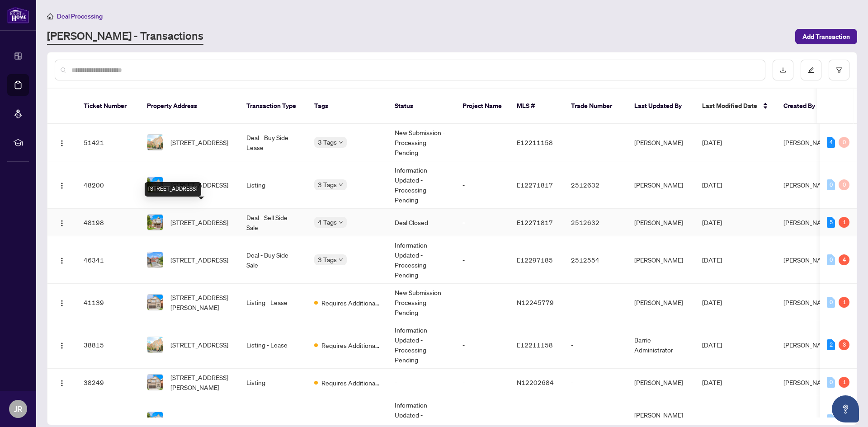  Describe the element at coordinates (108, 345) in the screenshot. I see `td: 38815` at that location.